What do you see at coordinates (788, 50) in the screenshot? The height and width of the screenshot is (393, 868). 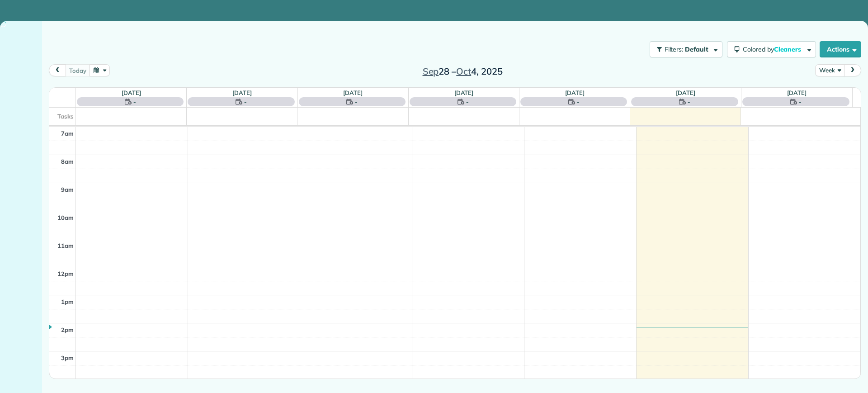 I see `span: Cleaners` at bounding box center [788, 50].